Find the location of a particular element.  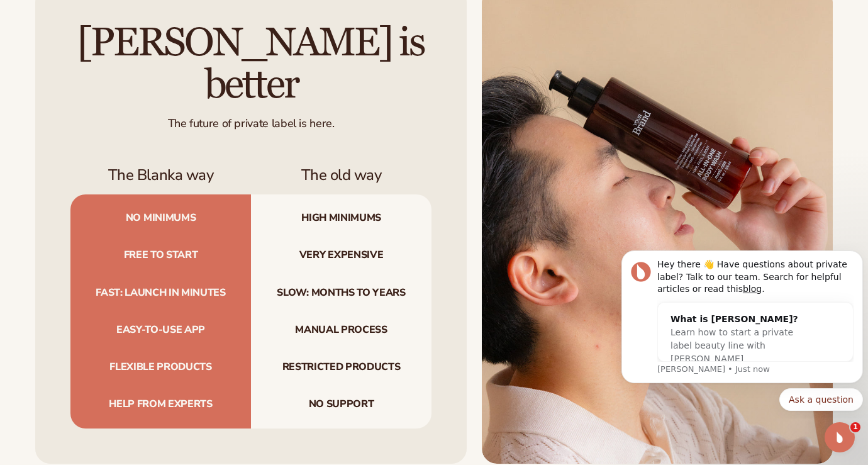

span: No minimums is located at coordinates (160, 215).